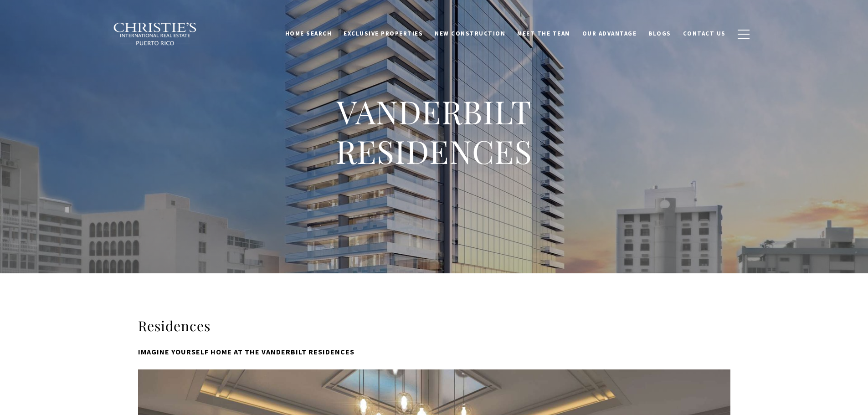 The height and width of the screenshot is (415, 868). I want to click on a: New Construction, so click(470, 34).